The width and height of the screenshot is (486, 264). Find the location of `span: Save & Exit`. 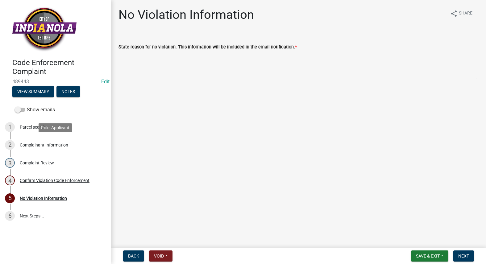

span: Save & Exit is located at coordinates (427, 256).